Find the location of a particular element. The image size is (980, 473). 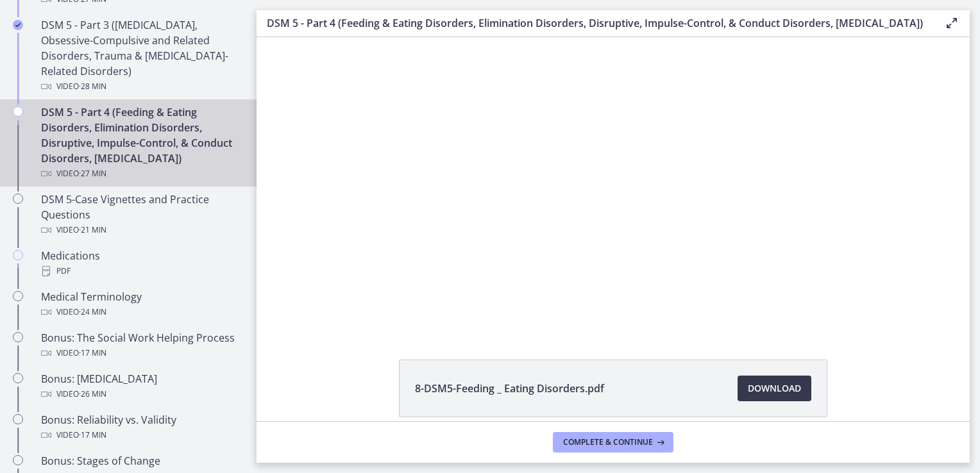

div: Medications is located at coordinates (141, 263).